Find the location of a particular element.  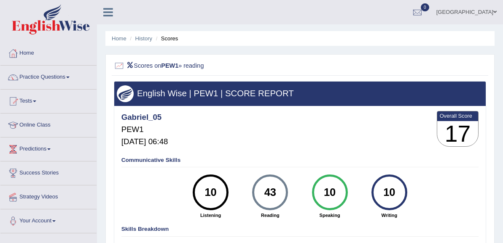

a: Practice Questions is located at coordinates (48, 76).